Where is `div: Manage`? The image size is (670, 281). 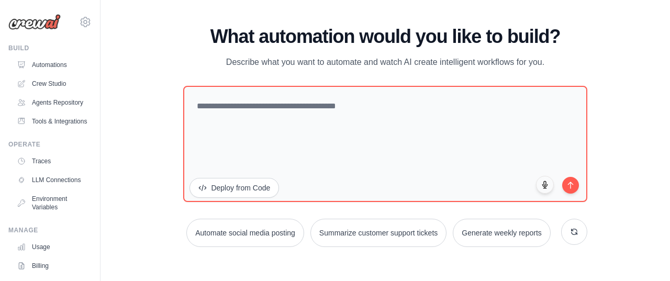 div: Manage is located at coordinates (50, 230).